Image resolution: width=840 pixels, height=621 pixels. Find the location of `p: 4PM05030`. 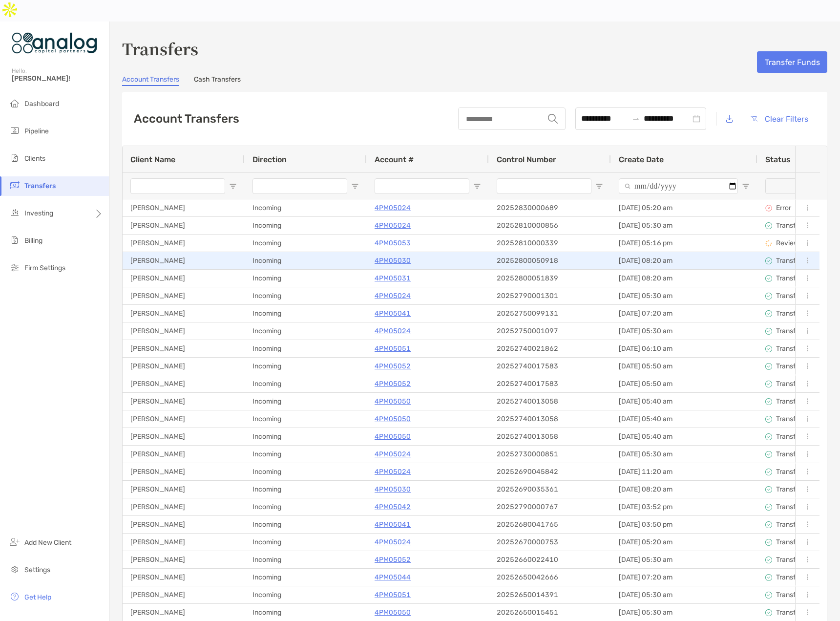

p: 4PM05030 is located at coordinates (393, 260).